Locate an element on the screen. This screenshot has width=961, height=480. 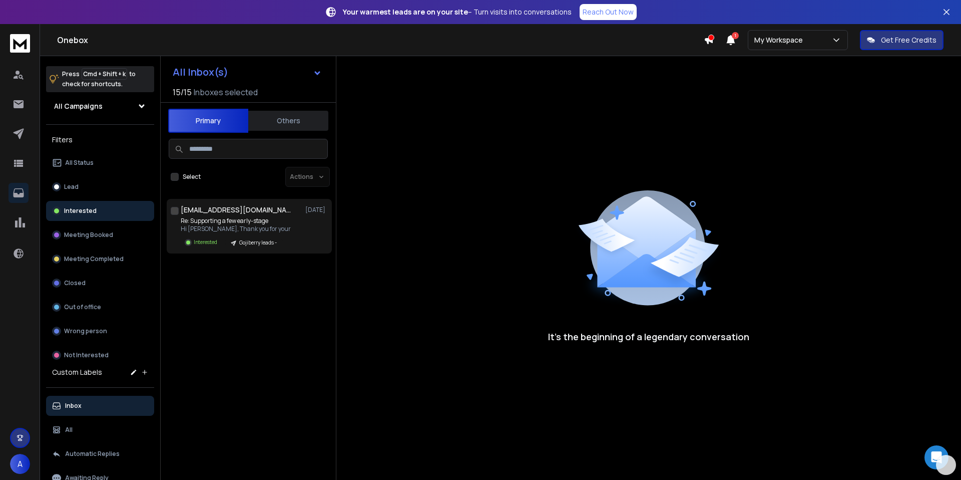
strong: Your warmest leads are on your site is located at coordinates (406, 12).